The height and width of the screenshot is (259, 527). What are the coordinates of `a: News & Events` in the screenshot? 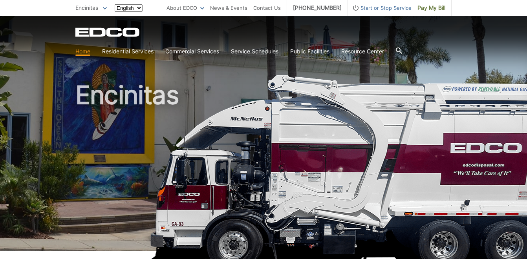 It's located at (229, 8).